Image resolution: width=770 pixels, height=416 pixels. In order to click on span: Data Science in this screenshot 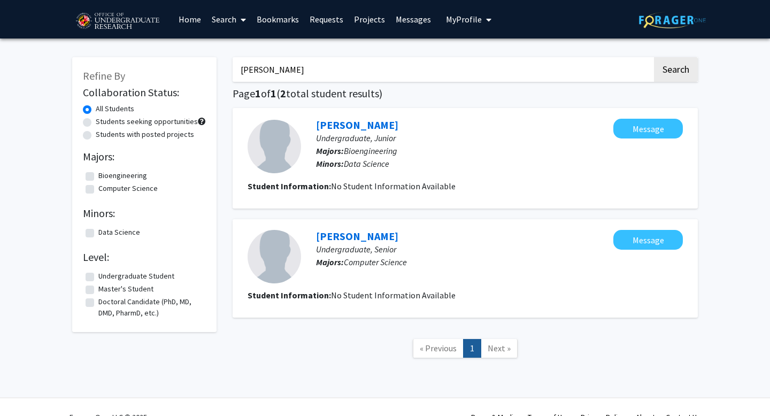, I will do `click(366, 164)`.